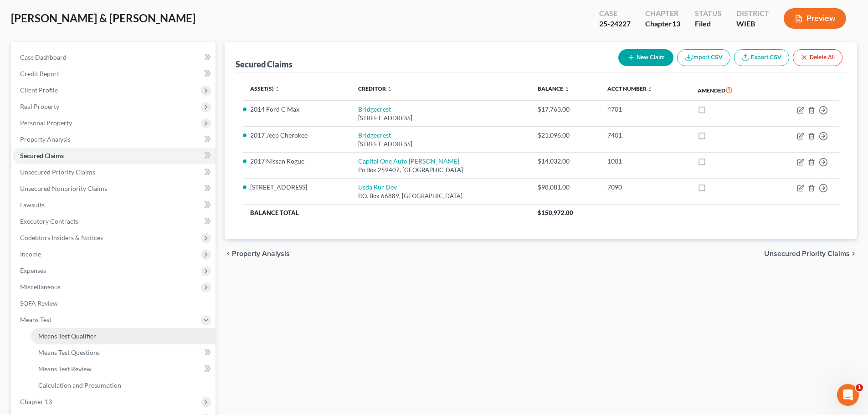 This screenshot has width=868, height=415. Describe the element at coordinates (65, 368) in the screenshot. I see `span: Means Test Review` at that location.